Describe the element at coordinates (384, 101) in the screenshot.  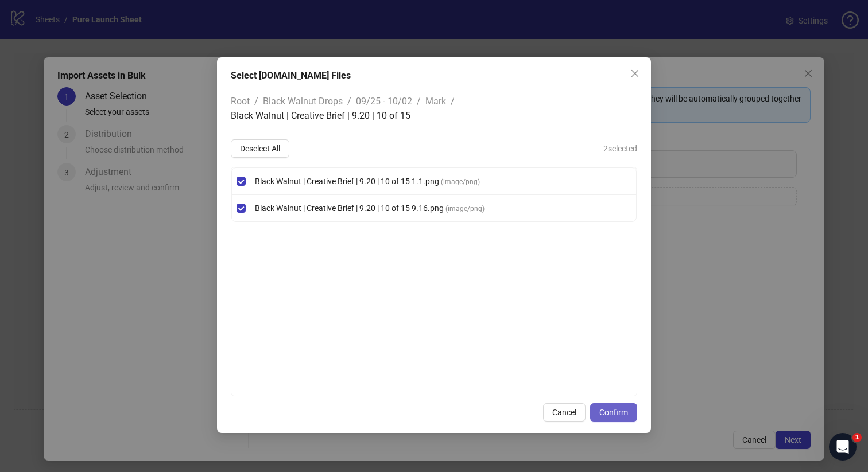
I see `span: 09/25 - 10/02` at that location.